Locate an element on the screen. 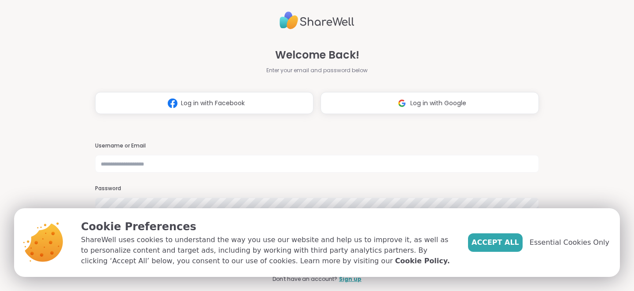 The height and width of the screenshot is (291, 634). button: Accept All is located at coordinates (495, 243).